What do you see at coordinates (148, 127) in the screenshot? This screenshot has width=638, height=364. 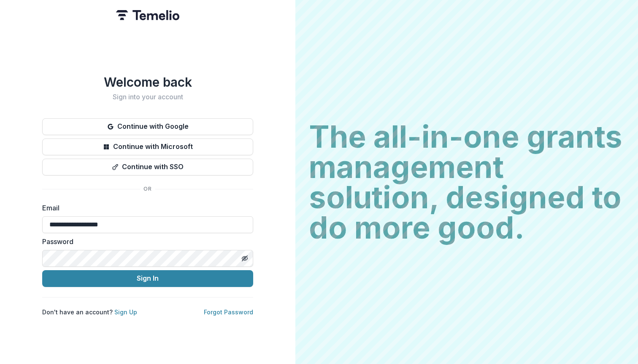 I see `button: Continue with Google` at bounding box center [148, 127].